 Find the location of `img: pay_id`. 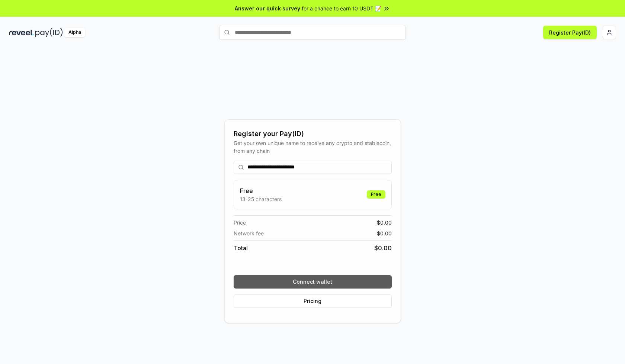

img: pay_id is located at coordinates (49, 33).